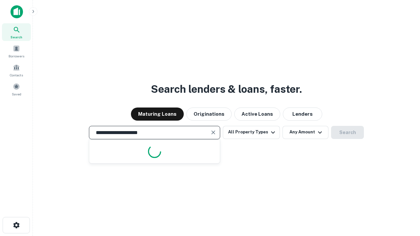 The width and height of the screenshot is (420, 236). What do you see at coordinates (16, 70) in the screenshot?
I see `div: Contacts` at bounding box center [16, 70].